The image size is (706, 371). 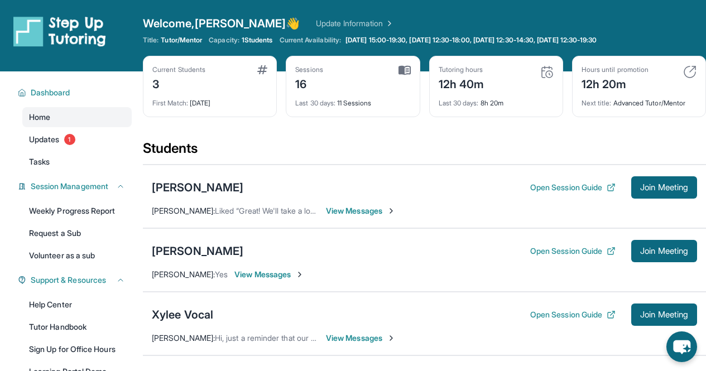 I want to click on button: Support & Resources, so click(x=75, y=280).